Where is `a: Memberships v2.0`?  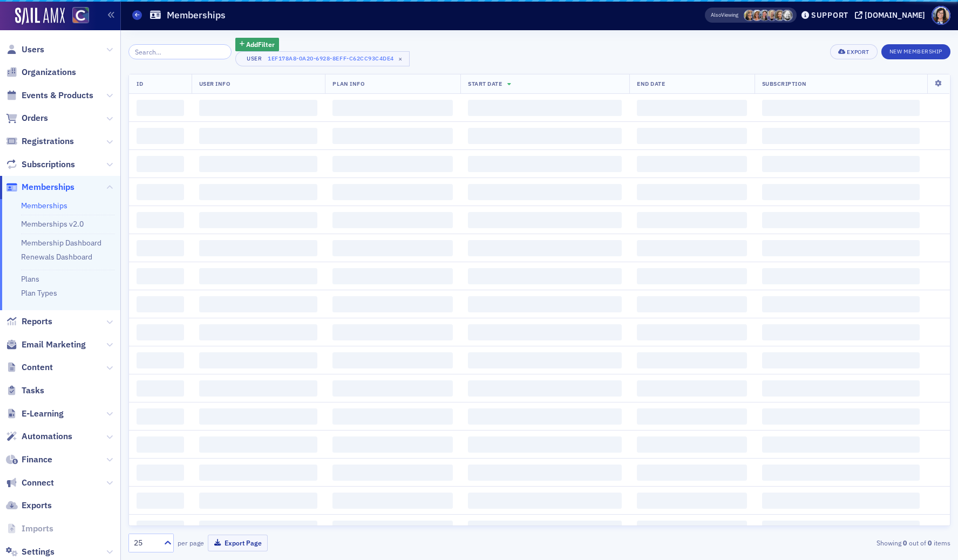
a: Memberships v2.0 is located at coordinates (52, 224).